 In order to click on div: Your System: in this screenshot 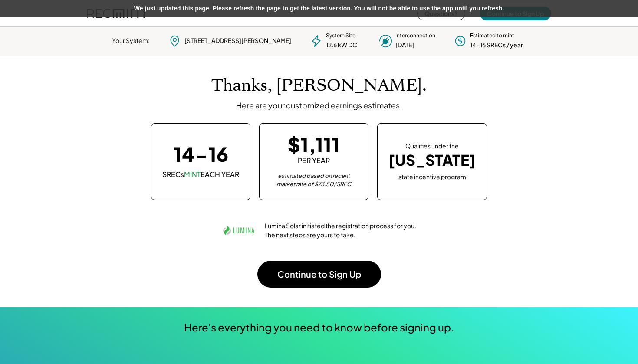, I will do `click(131, 41)`.